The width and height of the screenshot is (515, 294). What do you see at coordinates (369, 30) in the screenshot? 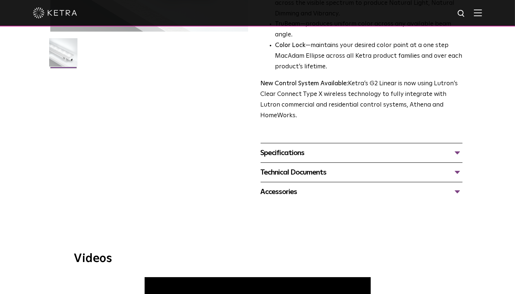
I see `li: —produces uniform color across any available beam angle.` at bounding box center [369, 30].